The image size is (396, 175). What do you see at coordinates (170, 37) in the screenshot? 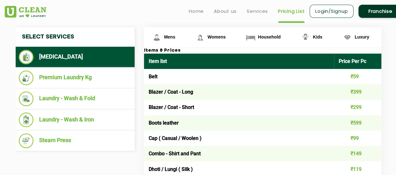
I see `span: Mens` at bounding box center [170, 37].